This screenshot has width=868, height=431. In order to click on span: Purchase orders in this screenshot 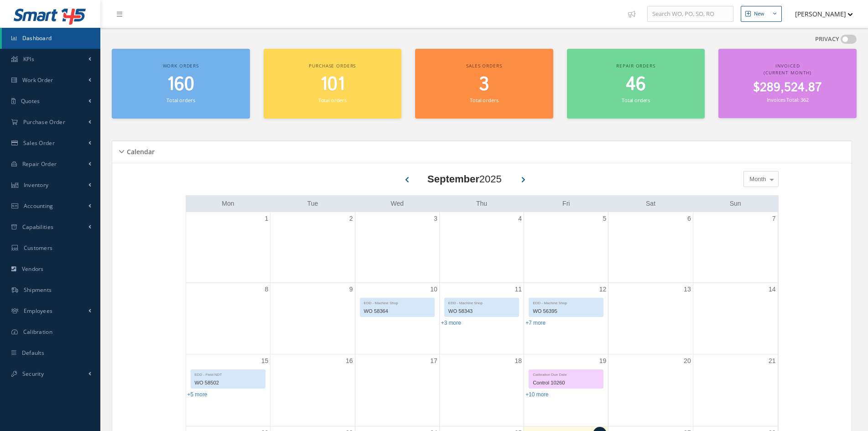, I will do `click(332, 66)`.